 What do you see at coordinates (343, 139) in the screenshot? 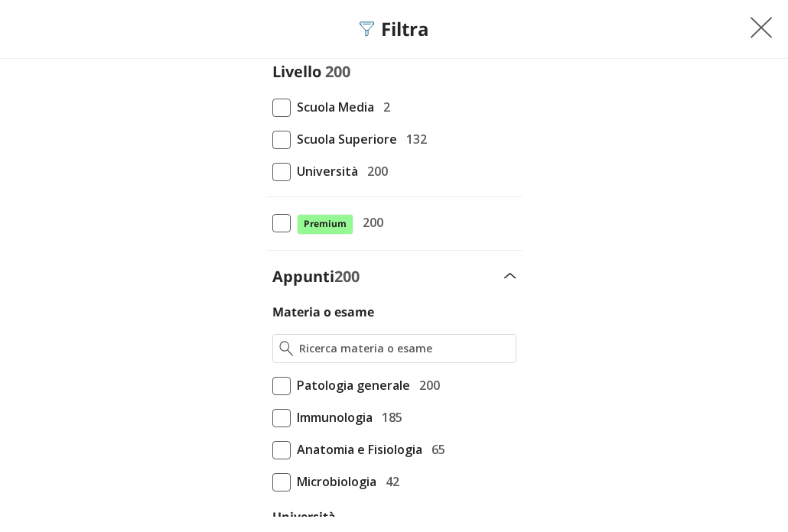
I see `span: Scuola Superiore` at bounding box center [343, 139].